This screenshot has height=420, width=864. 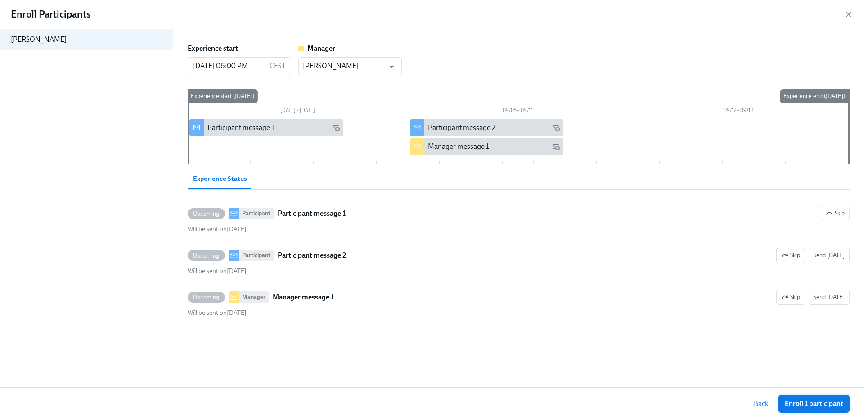 I want to click on div: Participant message 1, so click(x=241, y=128).